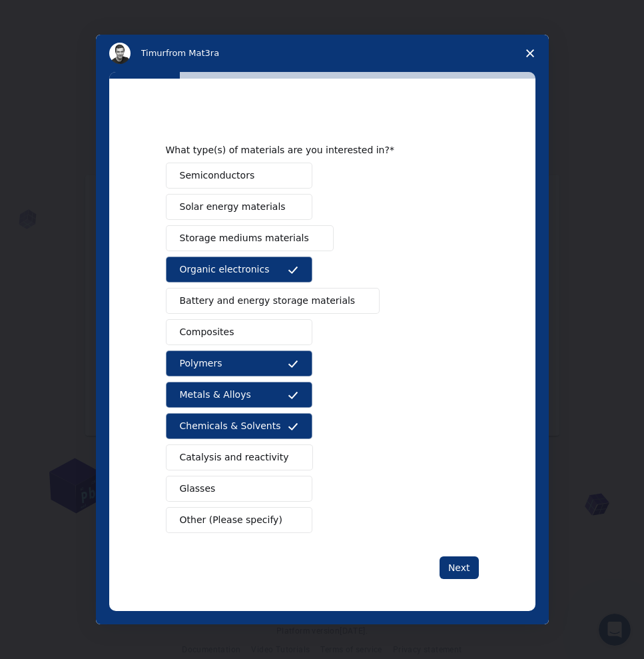  What do you see at coordinates (239, 176) in the screenshot?
I see `button: Semiconductors` at bounding box center [239, 176].